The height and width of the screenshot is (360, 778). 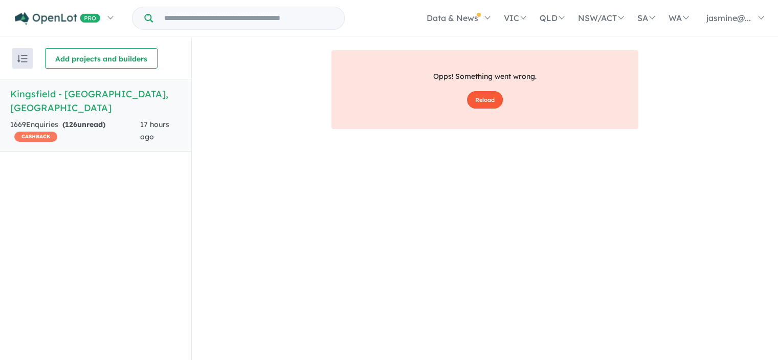 I want to click on img: sort.svg, so click(x=23, y=58).